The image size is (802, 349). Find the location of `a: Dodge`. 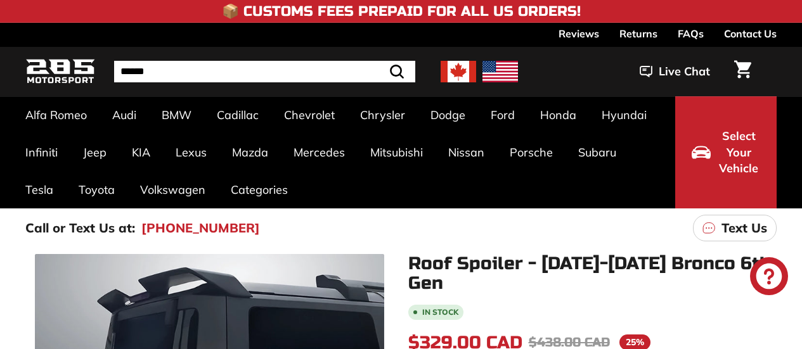

a: Dodge is located at coordinates (448, 115).